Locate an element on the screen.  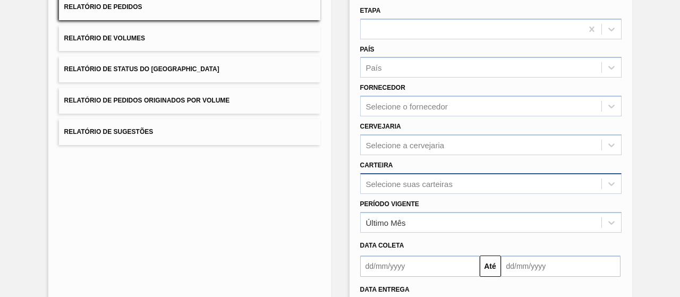
label: Cervejaria is located at coordinates (380, 126).